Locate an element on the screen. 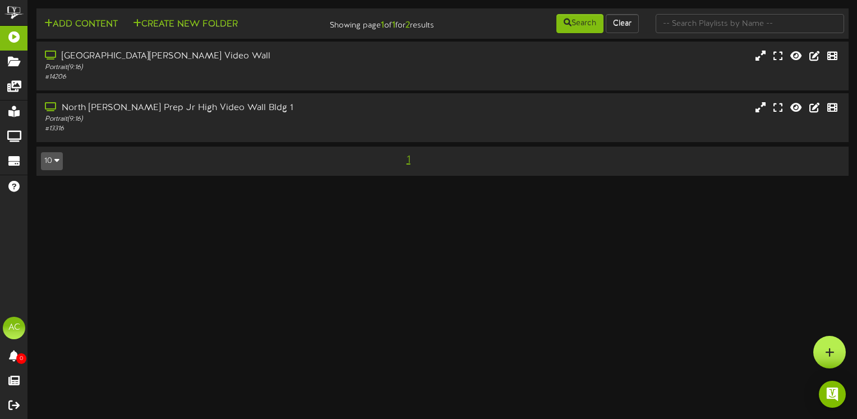 This screenshot has height=419, width=857. button: Search is located at coordinates (580, 24).